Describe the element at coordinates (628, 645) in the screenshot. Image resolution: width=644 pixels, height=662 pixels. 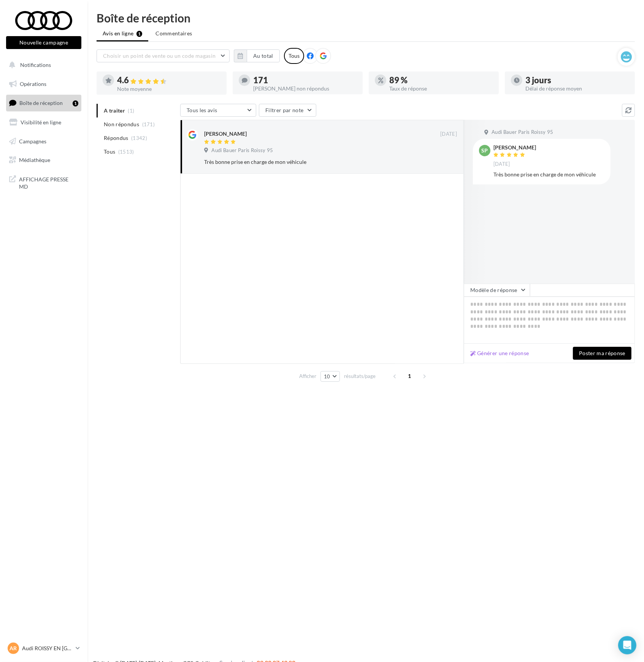
I see `div: Open Intercom Messenger` at that location.